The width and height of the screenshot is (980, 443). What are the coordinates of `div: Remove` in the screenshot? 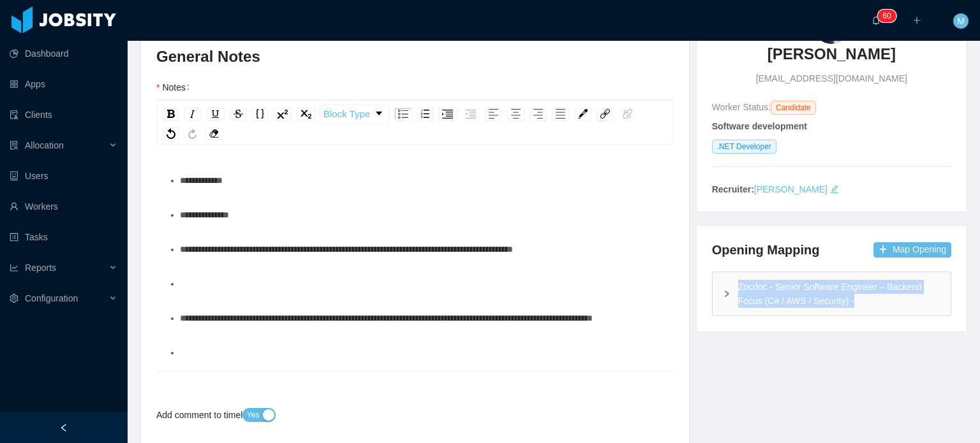 It's located at (213, 134).